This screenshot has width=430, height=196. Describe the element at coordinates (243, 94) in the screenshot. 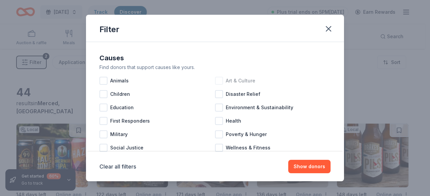

I see `span: Disaster Relief` at that location.